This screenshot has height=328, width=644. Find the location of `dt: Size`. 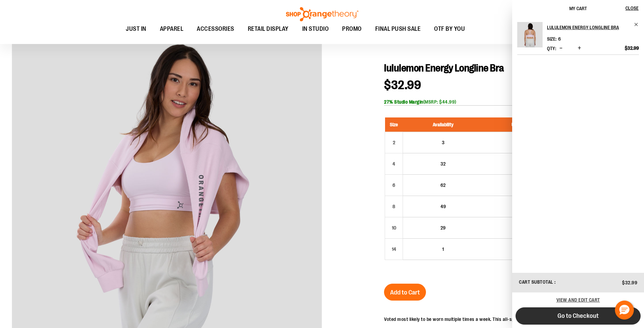

dt: Size is located at coordinates (551, 39).